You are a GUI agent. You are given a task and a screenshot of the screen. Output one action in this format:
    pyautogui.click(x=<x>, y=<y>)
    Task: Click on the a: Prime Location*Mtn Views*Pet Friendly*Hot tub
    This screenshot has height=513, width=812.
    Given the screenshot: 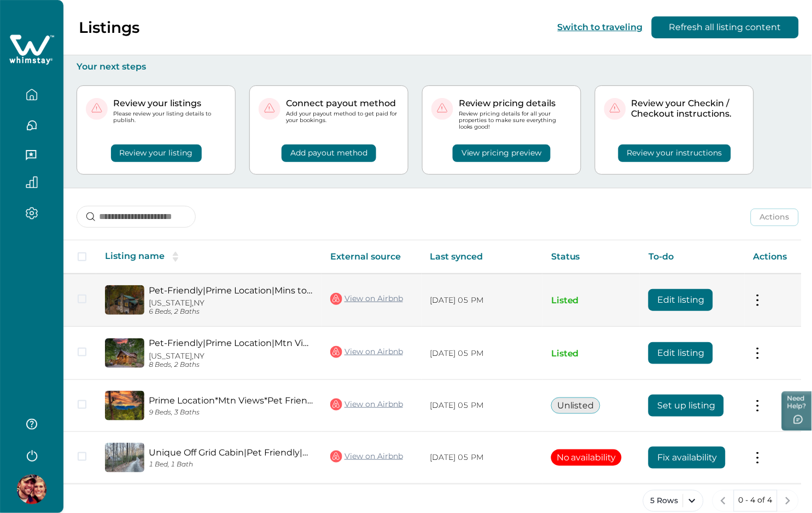 What is the action you would take?
    pyautogui.click(x=231, y=400)
    